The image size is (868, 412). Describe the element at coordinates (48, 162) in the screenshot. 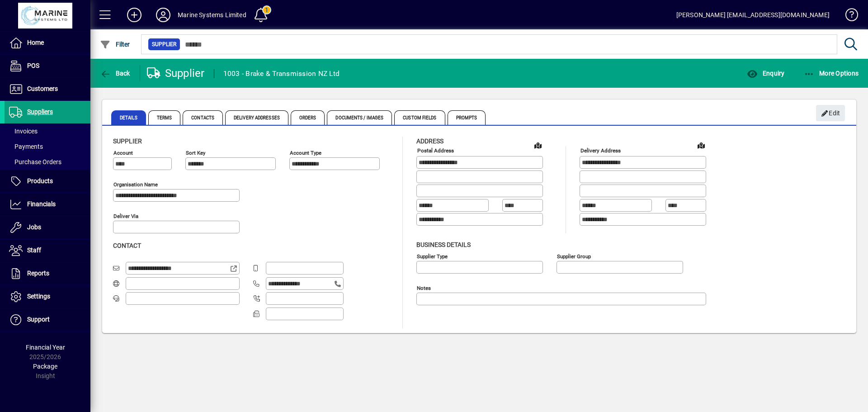

I see `a: Purchase Orders` at that location.